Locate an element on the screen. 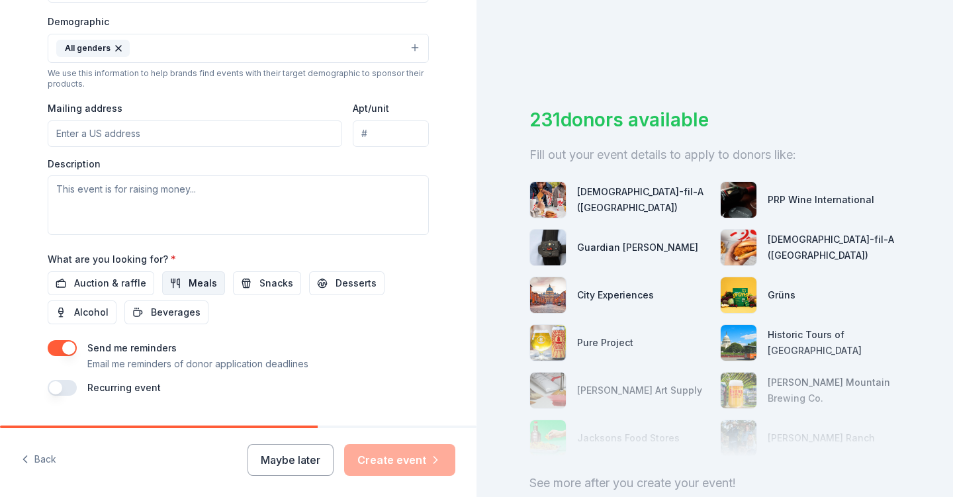 The image size is (953, 497). div: We use this information to help brands find events with their target demographic to sponsor their... is located at coordinates (238, 79).